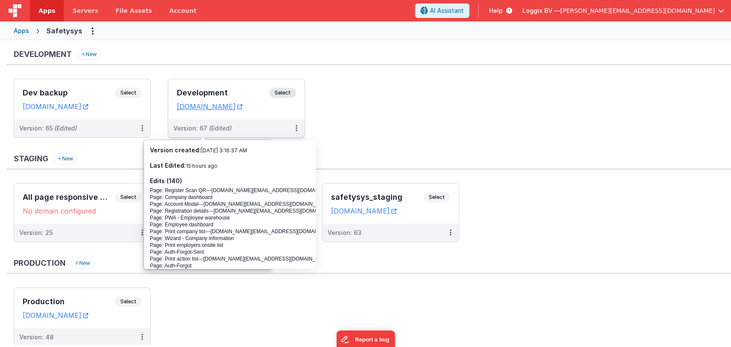 Image resolution: width=731 pixels, height=347 pixels. I want to click on div: Page: Wizard - Company information, so click(230, 239).